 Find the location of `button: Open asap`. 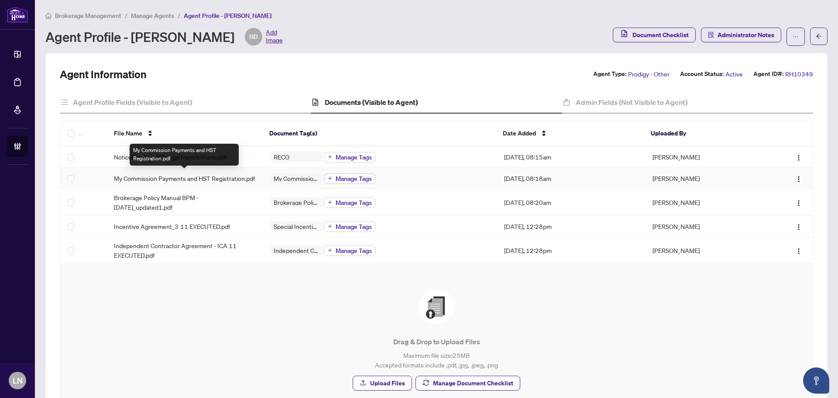

button: Open asap is located at coordinates (816, 380).